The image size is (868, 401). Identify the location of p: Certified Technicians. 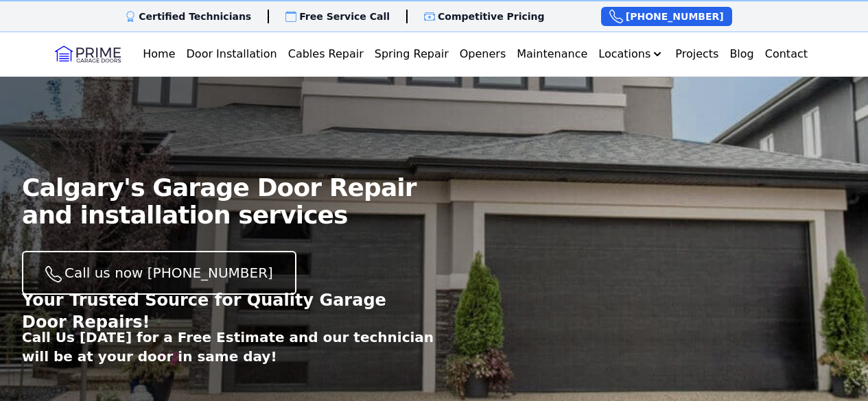
(195, 16).